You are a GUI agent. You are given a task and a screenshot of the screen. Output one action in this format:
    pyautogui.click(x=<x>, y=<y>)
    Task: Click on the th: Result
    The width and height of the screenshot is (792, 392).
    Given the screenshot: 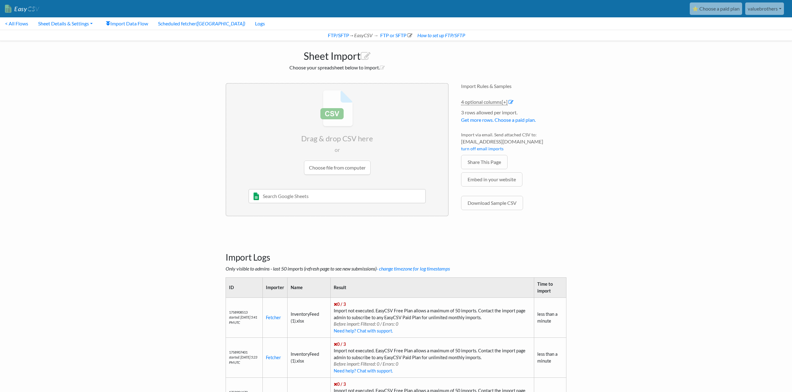 What is the action you would take?
    pyautogui.click(x=432, y=288)
    